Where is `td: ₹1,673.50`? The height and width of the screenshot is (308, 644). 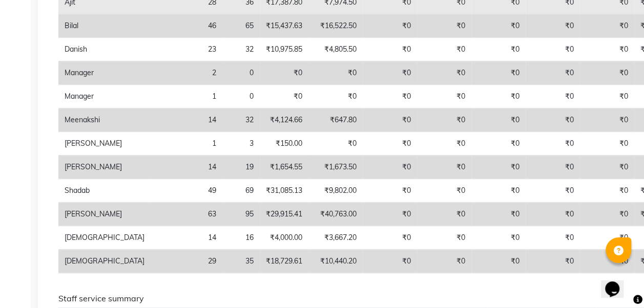
td: ₹1,673.50 is located at coordinates (336, 167).